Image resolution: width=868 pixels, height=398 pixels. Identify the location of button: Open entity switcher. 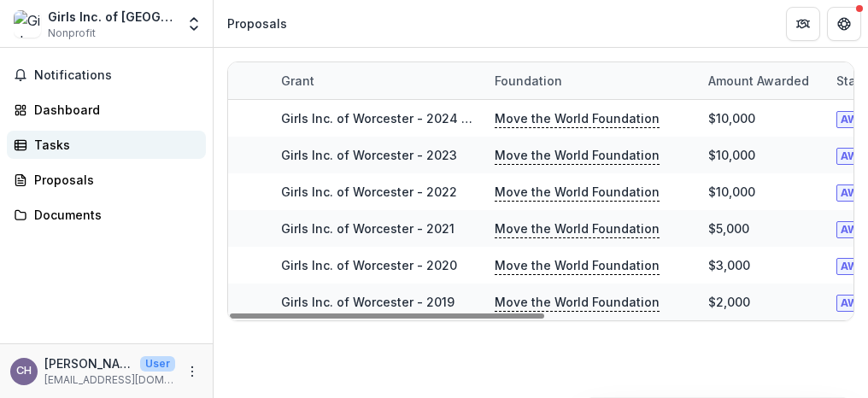
(194, 24).